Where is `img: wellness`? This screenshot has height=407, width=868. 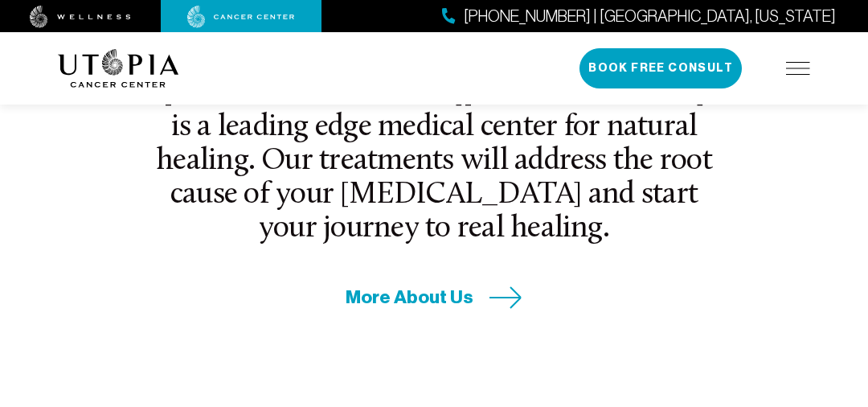 img: wellness is located at coordinates (80, 17).